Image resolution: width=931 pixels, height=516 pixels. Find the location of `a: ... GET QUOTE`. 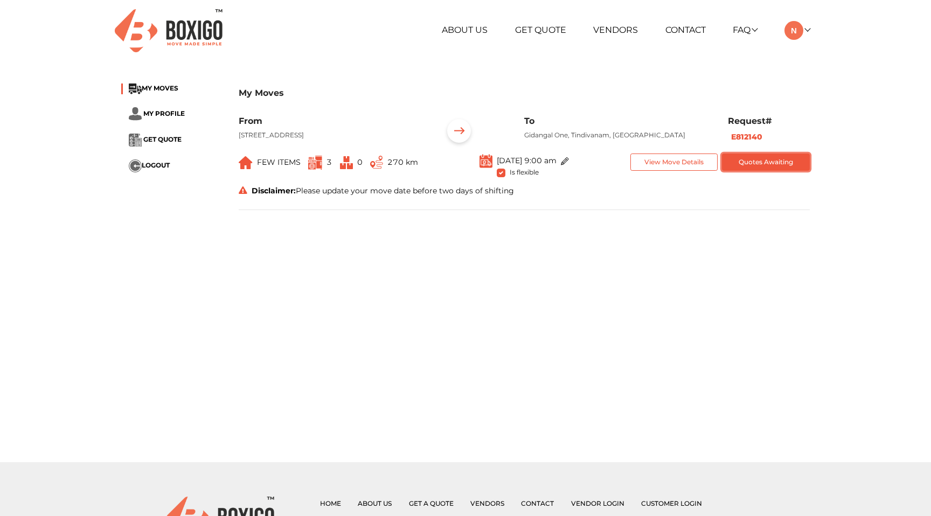

a: ... GET QUOTE is located at coordinates (155, 140).